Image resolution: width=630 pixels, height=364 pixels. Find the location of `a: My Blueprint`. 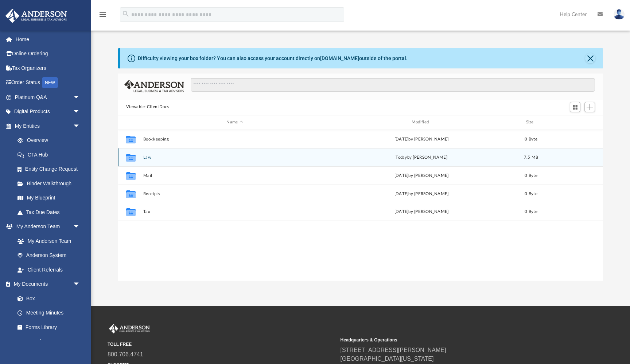

a: My Blueprint is located at coordinates (49, 198).